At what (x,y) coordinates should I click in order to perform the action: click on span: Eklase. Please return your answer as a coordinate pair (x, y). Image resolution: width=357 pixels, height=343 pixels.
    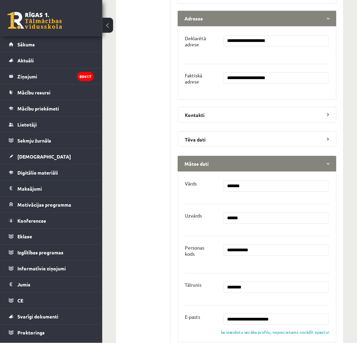
    Looking at the image, I should click on (25, 237).